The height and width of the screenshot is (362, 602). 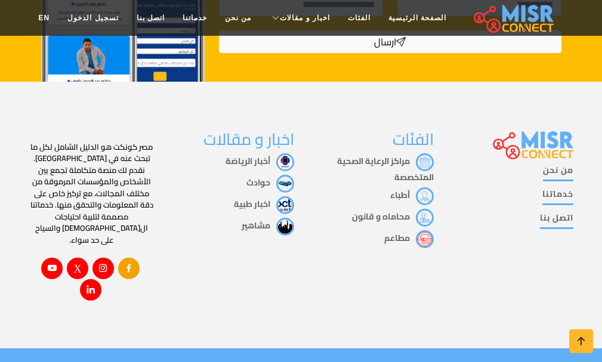 What do you see at coordinates (270, 183) in the screenshot?
I see `a: حوادث` at bounding box center [270, 183].